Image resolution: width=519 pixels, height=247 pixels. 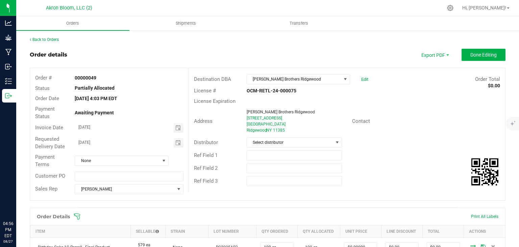 What do you see at coordinates (206, 181) in the screenshot?
I see `span: Ref Field 3` at bounding box center [206, 181].